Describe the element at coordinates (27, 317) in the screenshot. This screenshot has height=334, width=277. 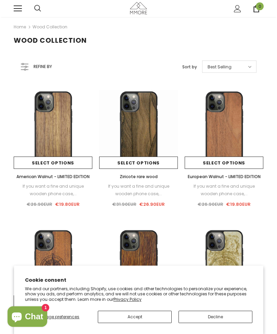
I see `inbox-online-store-chat: Shopify online store chat` at that location.